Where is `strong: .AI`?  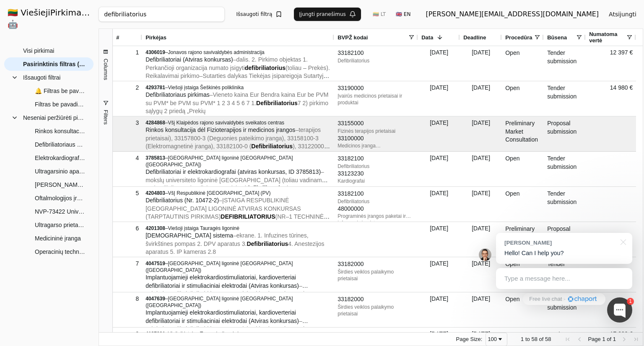
strong: .AI is located at coordinates (90, 12).